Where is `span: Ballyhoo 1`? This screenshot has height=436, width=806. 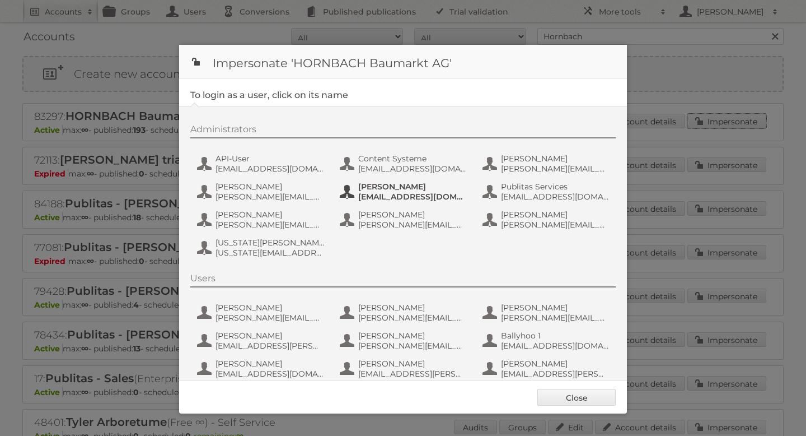
span: Ballyhoo 1 is located at coordinates (555, 335).